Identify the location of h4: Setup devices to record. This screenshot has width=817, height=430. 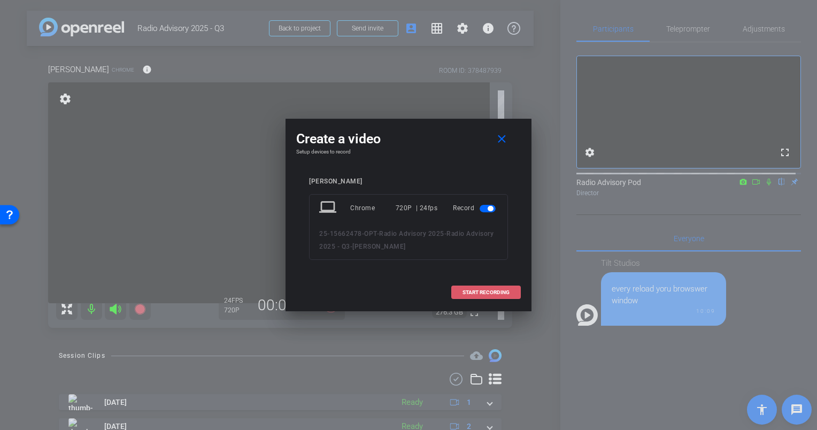
(409, 152).